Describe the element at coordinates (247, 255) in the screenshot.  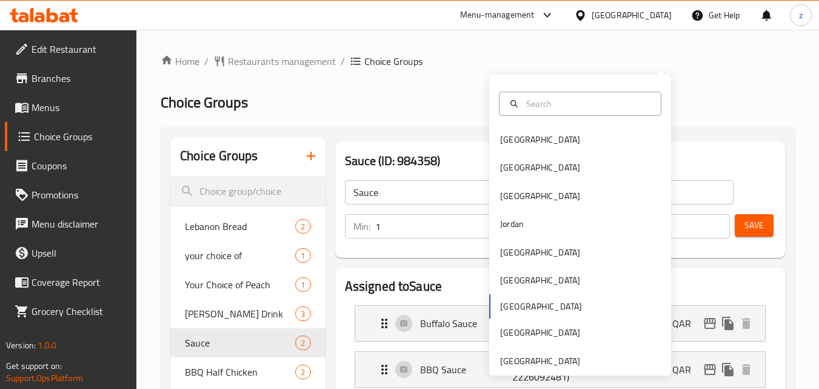
I see `div: your choice of1` at that location.